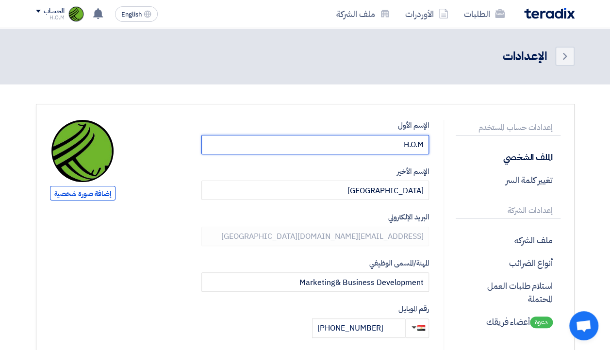 The height and width of the screenshot is (350, 610). Describe the element at coordinates (508, 292) in the screenshot. I see `p: استلام طلبات العمل المحتملة` at that location.